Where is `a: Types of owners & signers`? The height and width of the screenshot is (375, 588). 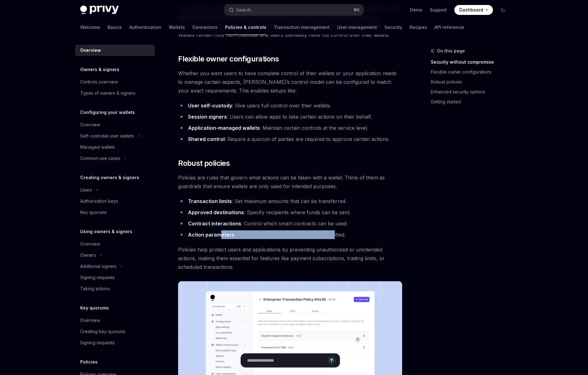
a: Types of owners & signers is located at coordinates (115, 93).